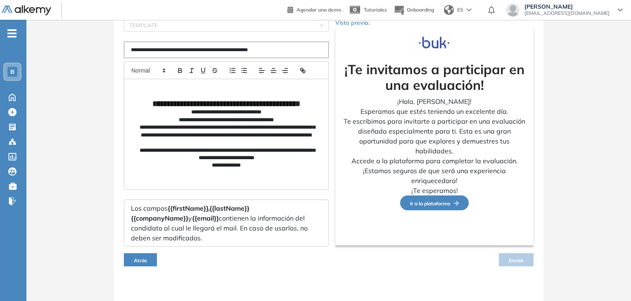 The height and width of the screenshot is (301, 631). What do you see at coordinates (226, 223) in the screenshot?
I see `div: Los campos y contienen la información del candidato al cual le llegará el mail. En caso de usarlo...` at bounding box center [226, 223].